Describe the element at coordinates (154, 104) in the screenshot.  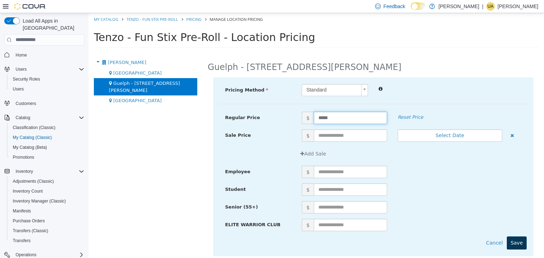
I see `span: Regular Price` at that location.